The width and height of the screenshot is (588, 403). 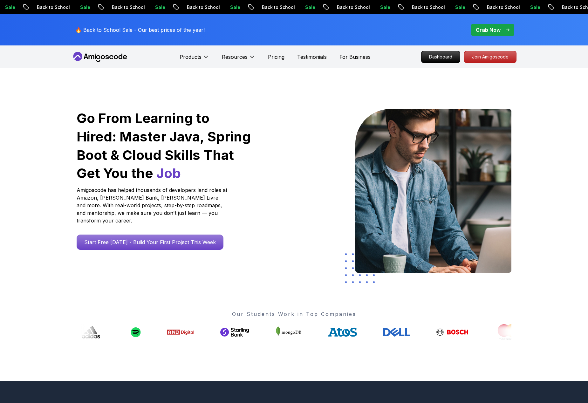 I want to click on p: Dashboard, so click(x=441, y=57).